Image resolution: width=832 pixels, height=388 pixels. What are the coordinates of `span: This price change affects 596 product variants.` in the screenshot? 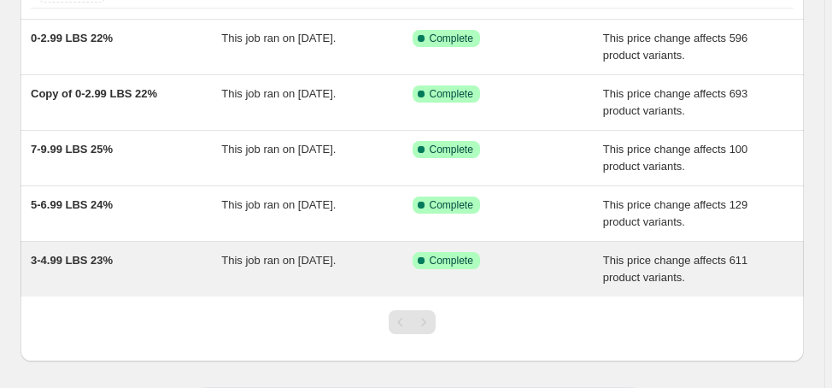 It's located at (676, 46).